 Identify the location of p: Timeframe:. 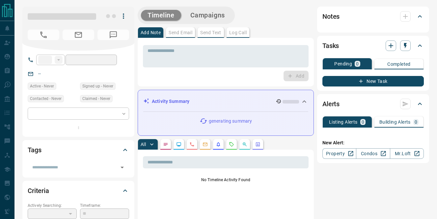
(104, 206).